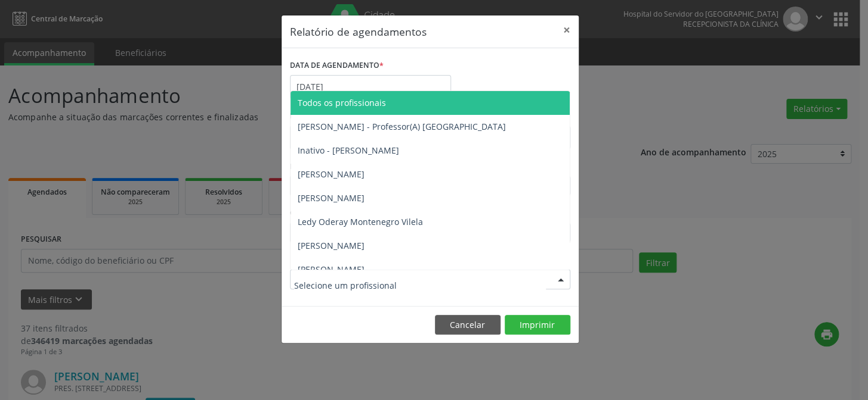 The height and width of the screenshot is (400, 868). Describe the element at coordinates (360, 221) in the screenshot. I see `span: Ledy Oderay Montenegro Vilela` at that location.